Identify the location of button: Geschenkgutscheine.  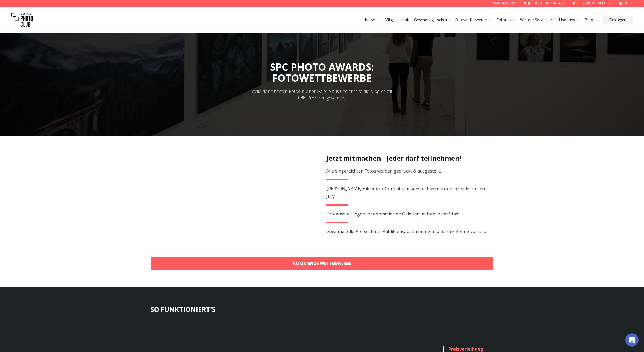
(432, 20).